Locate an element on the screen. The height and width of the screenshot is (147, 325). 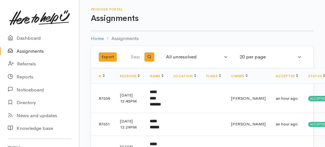
a: Received is located at coordinates (130, 76).